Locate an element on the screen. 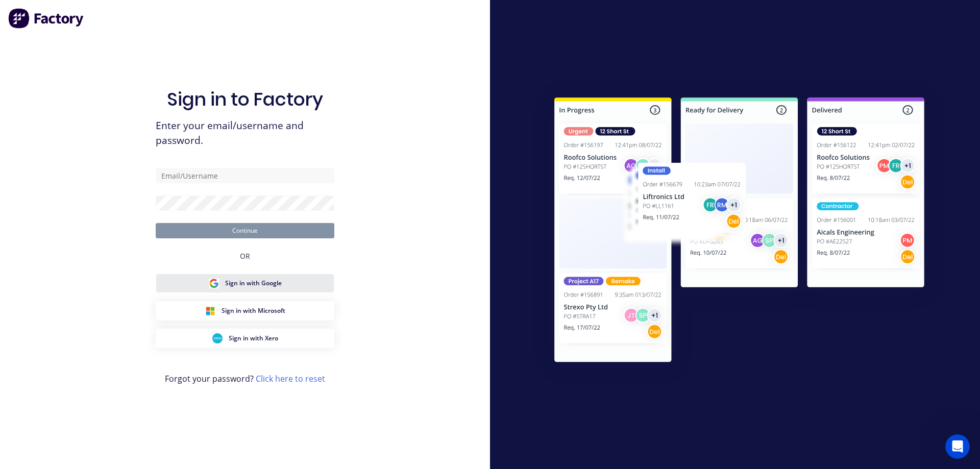 Image resolution: width=980 pixels, height=469 pixels. img: Factory is located at coordinates (47, 18).